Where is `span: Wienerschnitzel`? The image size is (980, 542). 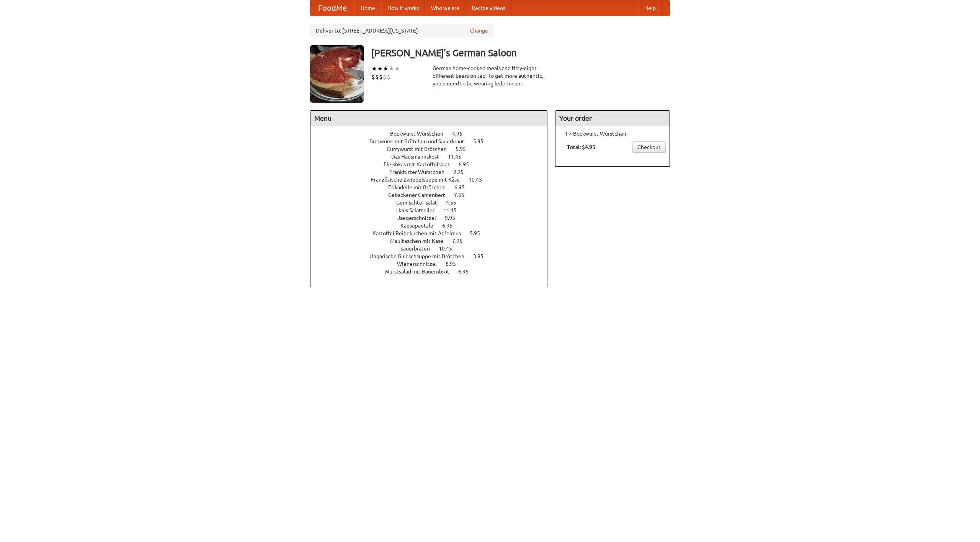
span: Wienerschnitzel is located at coordinates (421, 264).